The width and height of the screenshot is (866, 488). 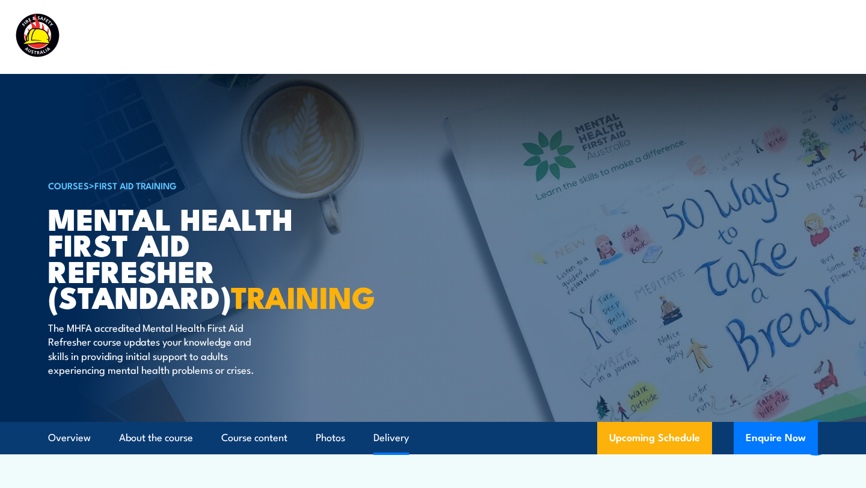 I want to click on a: Courses, so click(x=231, y=37).